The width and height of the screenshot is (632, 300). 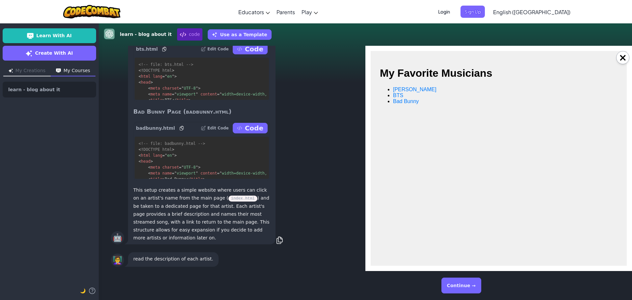 I want to click on h1: My Favorite Musicians, so click(x=128, y=22).